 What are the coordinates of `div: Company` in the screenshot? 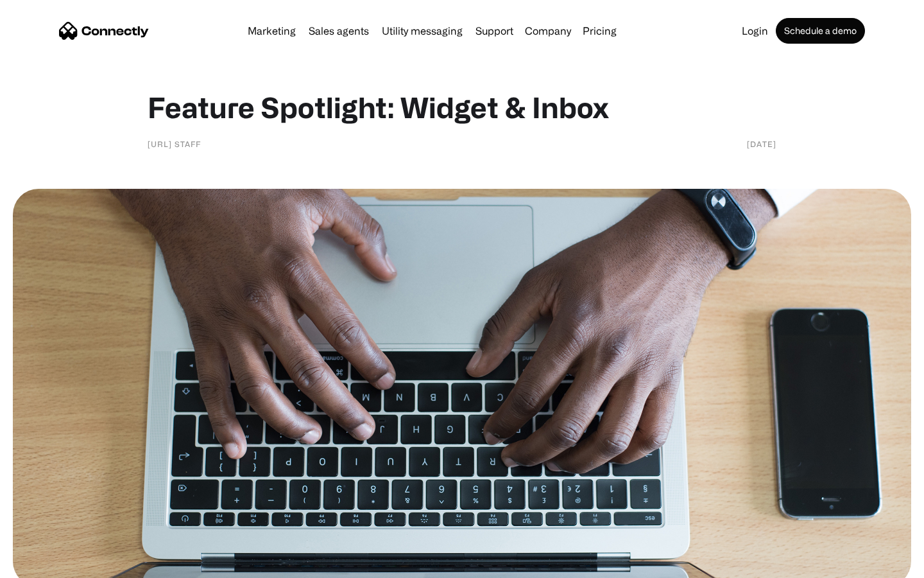 It's located at (548, 31).